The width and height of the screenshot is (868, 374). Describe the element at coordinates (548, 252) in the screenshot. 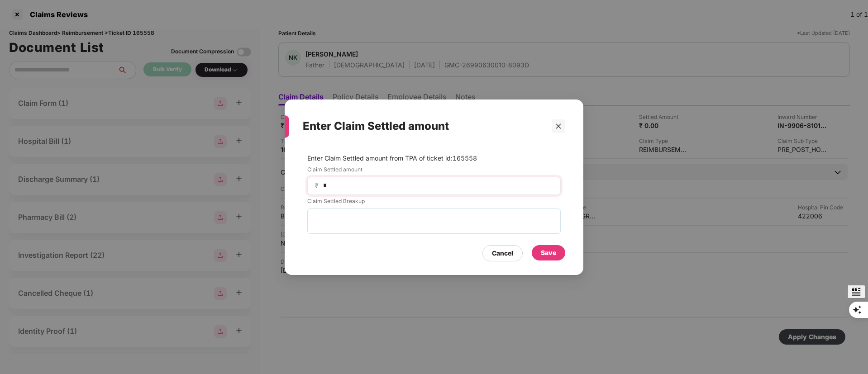

I see `div: Save` at that location.